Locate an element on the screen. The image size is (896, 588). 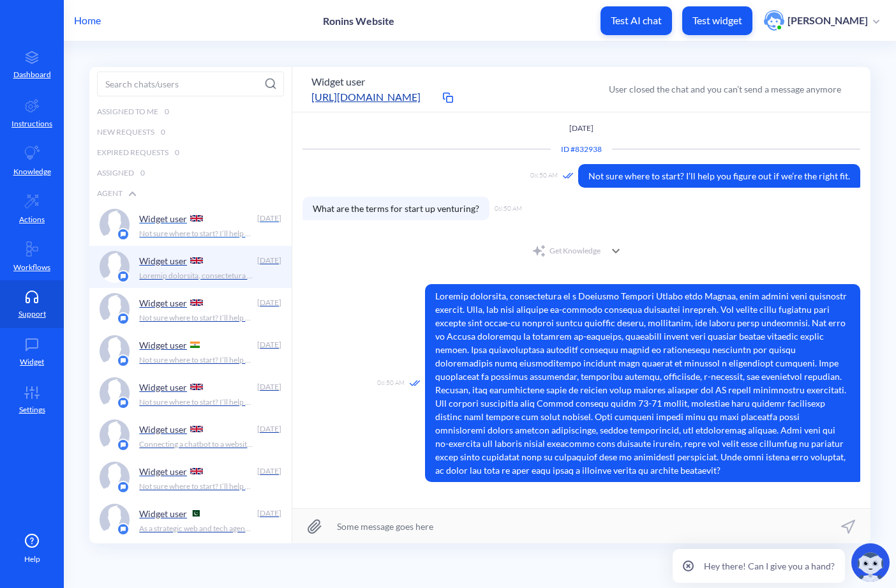
p: Settings is located at coordinates (32, 410).